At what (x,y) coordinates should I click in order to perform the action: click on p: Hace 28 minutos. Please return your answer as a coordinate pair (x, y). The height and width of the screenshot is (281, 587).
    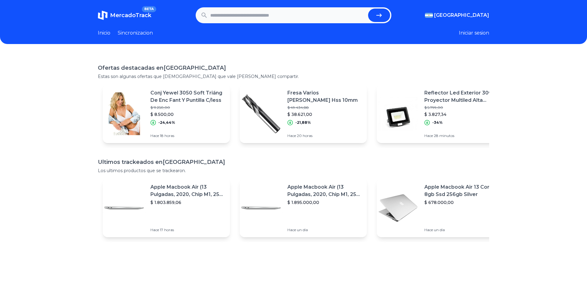
    Looking at the image, I should click on (462, 136).